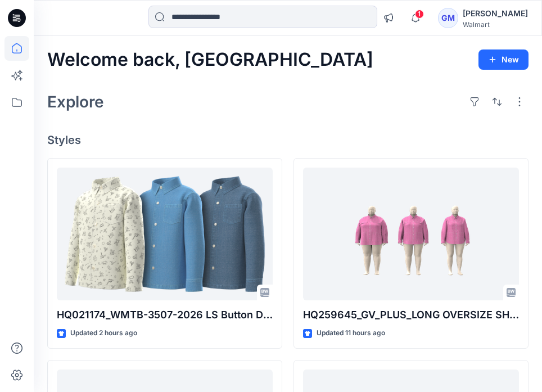  Describe the element at coordinates (351, 333) in the screenshot. I see `p: Updated 11 hours ago` at that location.